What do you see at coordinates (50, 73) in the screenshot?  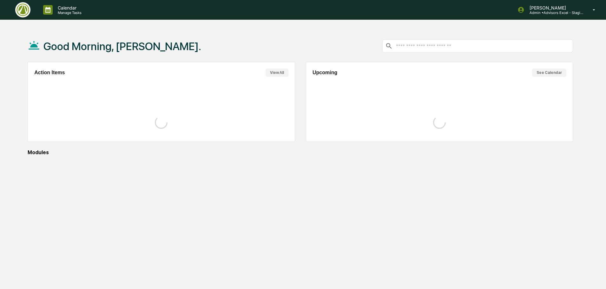 I see `h2: Action Items` at bounding box center [50, 73].